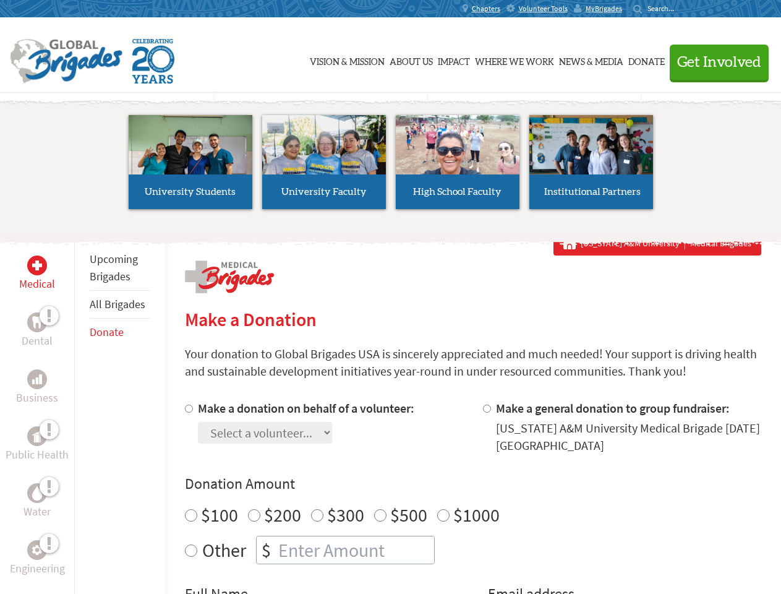 The height and width of the screenshot is (594, 781). What do you see at coordinates (37, 265) in the screenshot?
I see `img: Medical` at bounding box center [37, 265].